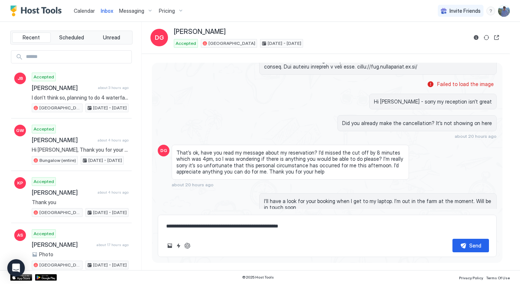 This screenshot has height=284, width=520. Describe the element at coordinates (465, 84) in the screenshot. I see `span: Failed to load the image` at that location.